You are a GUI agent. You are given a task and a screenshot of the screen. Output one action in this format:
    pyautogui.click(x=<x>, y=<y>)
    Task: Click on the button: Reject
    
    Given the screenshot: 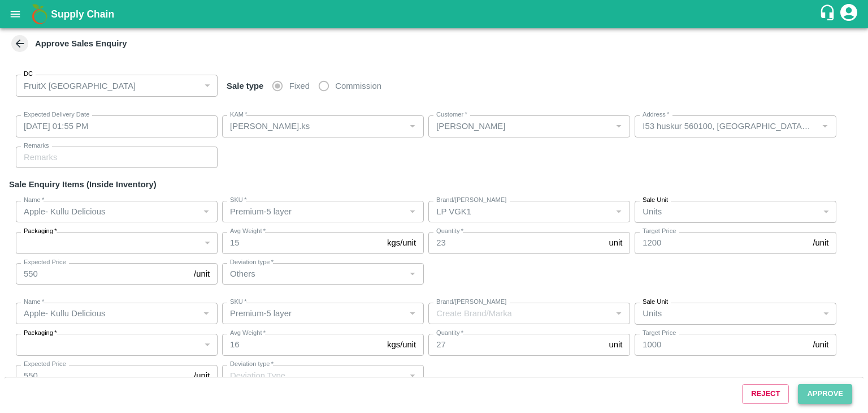 What is the action you would take?
    pyautogui.click(x=765, y=394)
    